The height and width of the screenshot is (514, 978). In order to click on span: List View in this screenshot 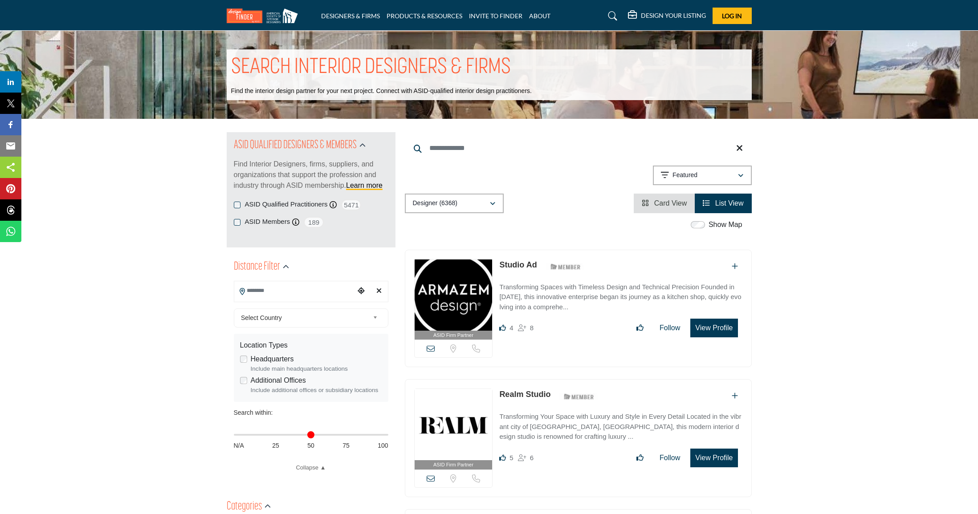, I will do `click(729, 203)`.